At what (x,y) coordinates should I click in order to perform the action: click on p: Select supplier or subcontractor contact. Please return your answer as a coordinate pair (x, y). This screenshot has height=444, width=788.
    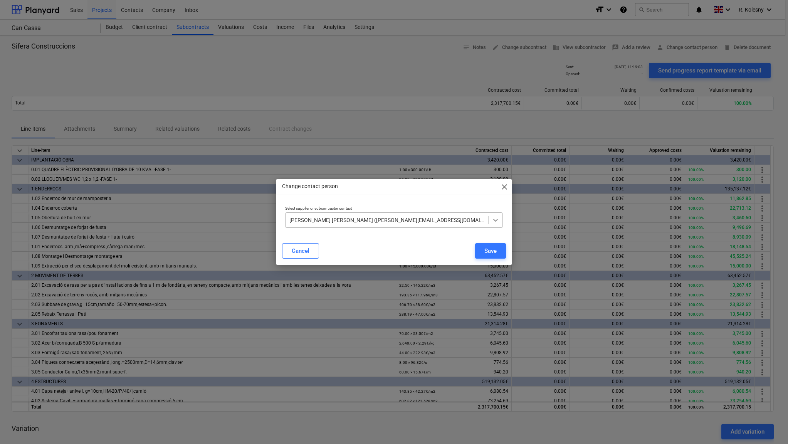
    Looking at the image, I should click on (394, 209).